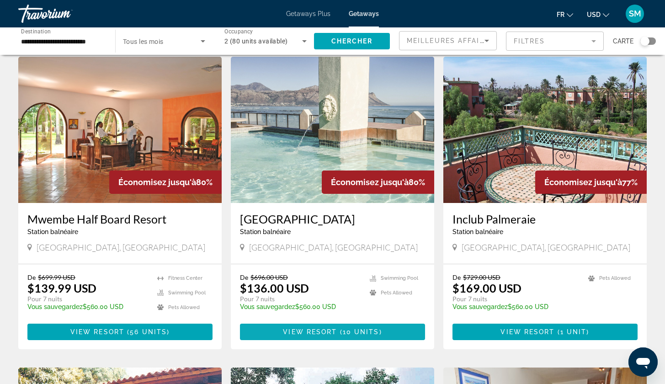 The height and width of the screenshot is (384, 665). I want to click on a: Travorium, so click(64, 14).